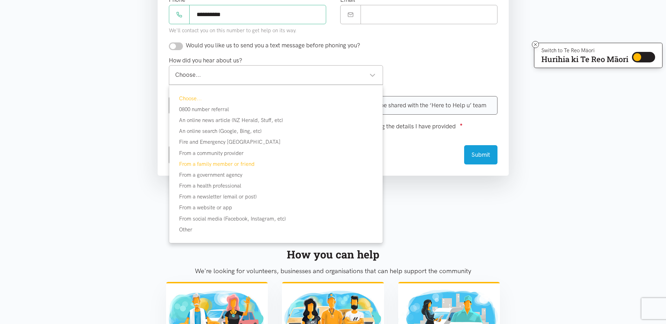  What do you see at coordinates (276, 175) in the screenshot?
I see `div: From a government agency` at bounding box center [276, 175].